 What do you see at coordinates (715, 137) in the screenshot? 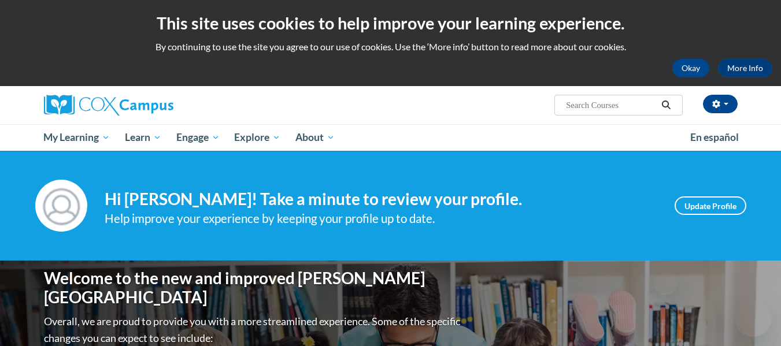
I see `span: En español` at bounding box center [715, 137].